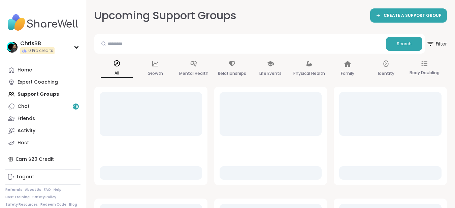  Describe the element at coordinates (37, 43) in the screenshot. I see `div: ChrisBB` at that location.